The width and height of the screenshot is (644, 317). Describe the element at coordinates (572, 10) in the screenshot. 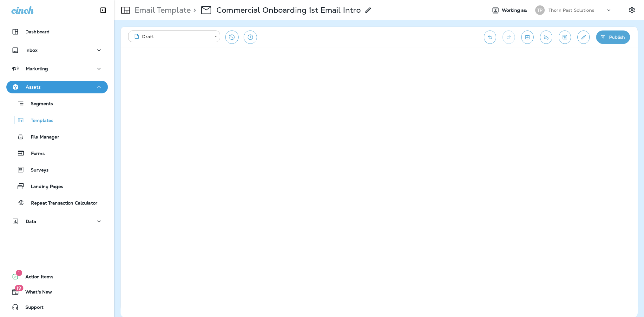

I see `p: Thorn Pest Solutions` at that location.